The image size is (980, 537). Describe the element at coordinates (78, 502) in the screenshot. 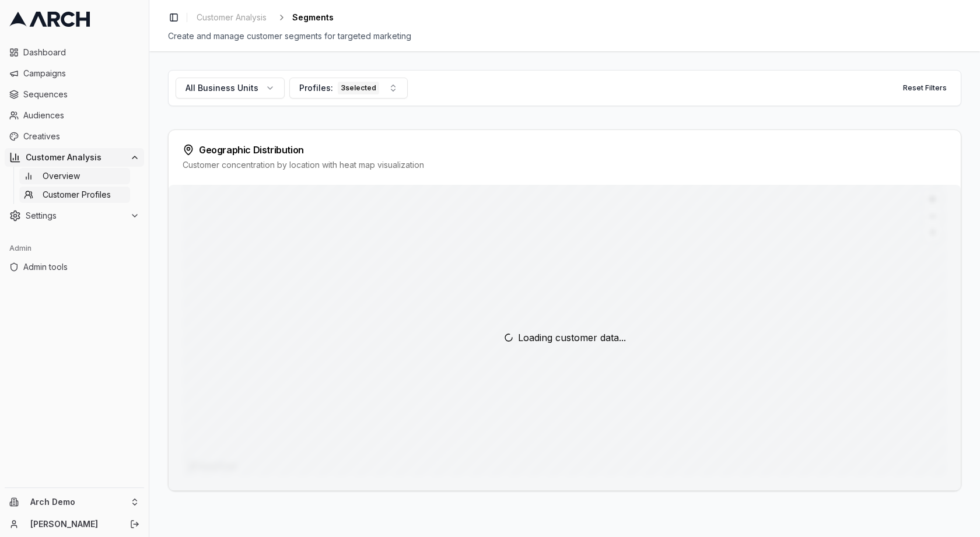

I see `span: Arch Demo` at that location.